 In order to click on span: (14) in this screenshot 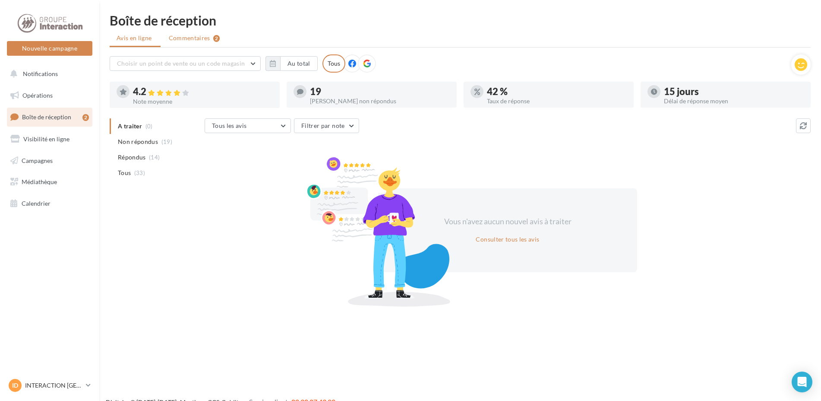, I will do `click(154, 157)`.